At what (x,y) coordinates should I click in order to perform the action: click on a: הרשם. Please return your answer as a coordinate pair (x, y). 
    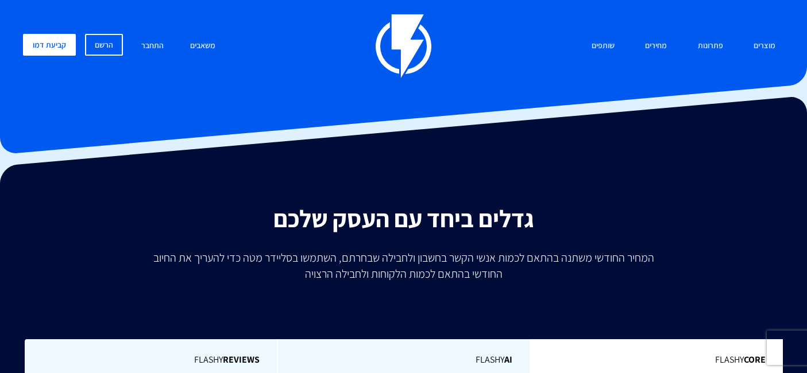
    Looking at the image, I should click on (104, 45).